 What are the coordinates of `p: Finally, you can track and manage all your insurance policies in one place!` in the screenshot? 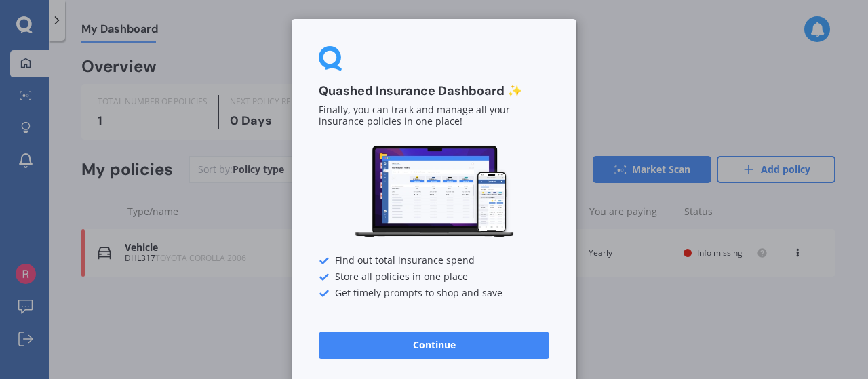 It's located at (434, 116).